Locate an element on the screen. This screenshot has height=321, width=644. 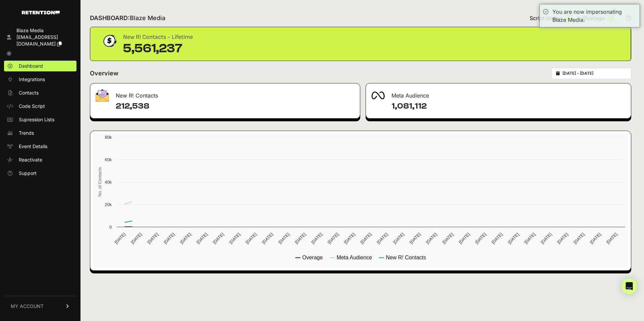
text: New R! Contacts is located at coordinates (406, 257).